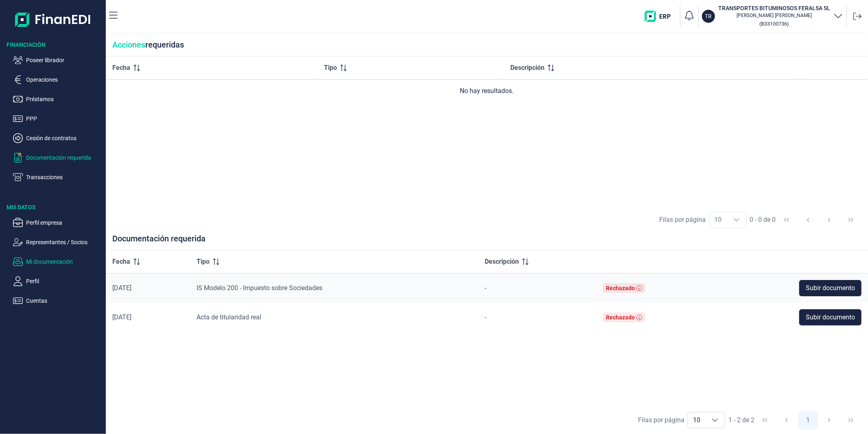 Image resolution: width=868 pixels, height=434 pixels. Describe the element at coordinates (661, 16) in the screenshot. I see `img: erp` at that location.